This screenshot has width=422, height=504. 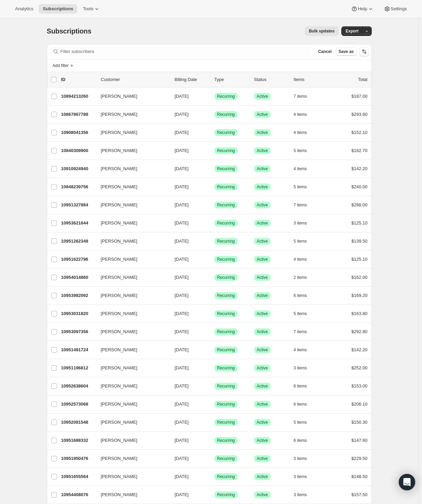 What do you see at coordinates (78, 96) in the screenshot?
I see `p: 10894213260` at bounding box center [78, 96].